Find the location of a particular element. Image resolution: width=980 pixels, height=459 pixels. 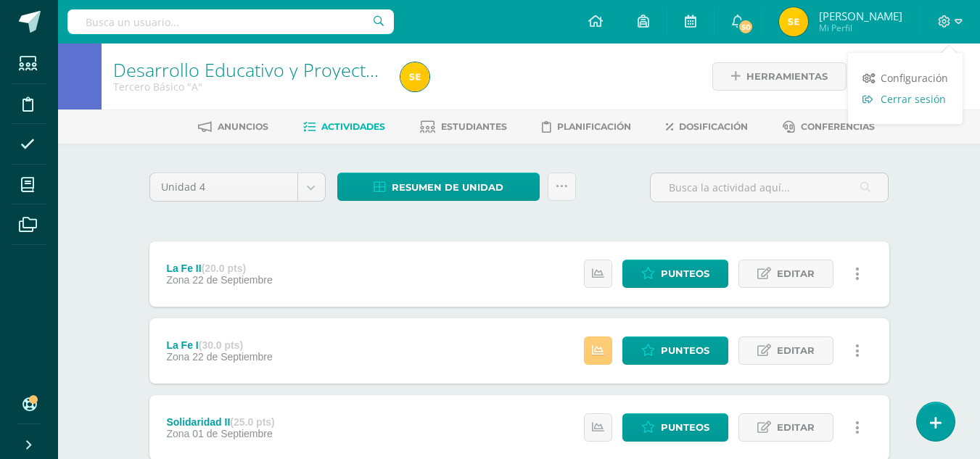

div: Solidaridad II is located at coordinates (220, 422).